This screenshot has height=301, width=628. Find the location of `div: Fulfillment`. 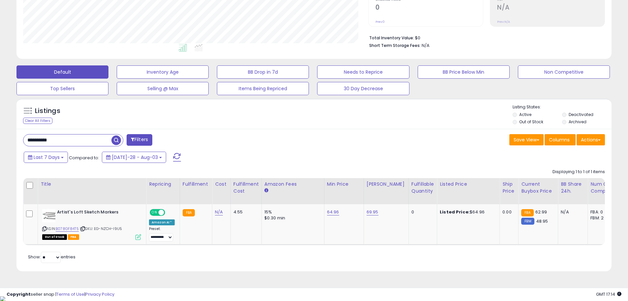

div: Fulfillment is located at coordinates (196, 184).